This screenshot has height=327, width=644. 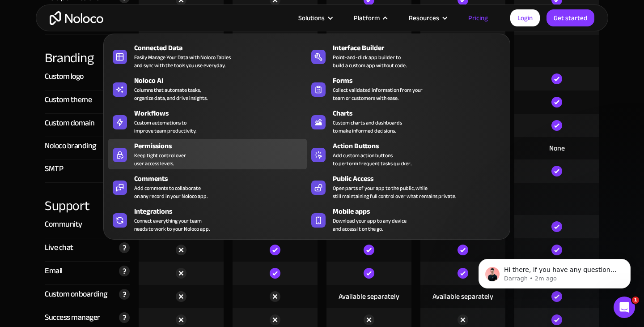 I want to click on div: Custom domain, so click(x=70, y=123).